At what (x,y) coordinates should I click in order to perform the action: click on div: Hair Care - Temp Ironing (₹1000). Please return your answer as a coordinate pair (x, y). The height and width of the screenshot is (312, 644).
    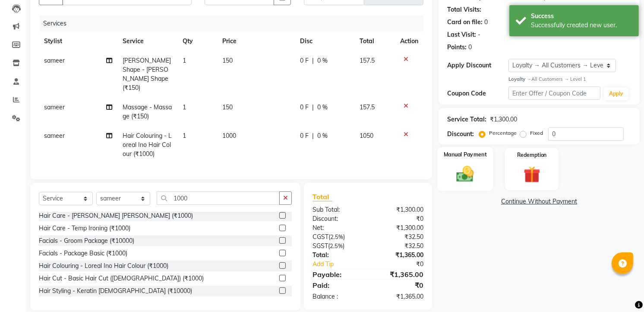
    Looking at the image, I should click on (85, 228).